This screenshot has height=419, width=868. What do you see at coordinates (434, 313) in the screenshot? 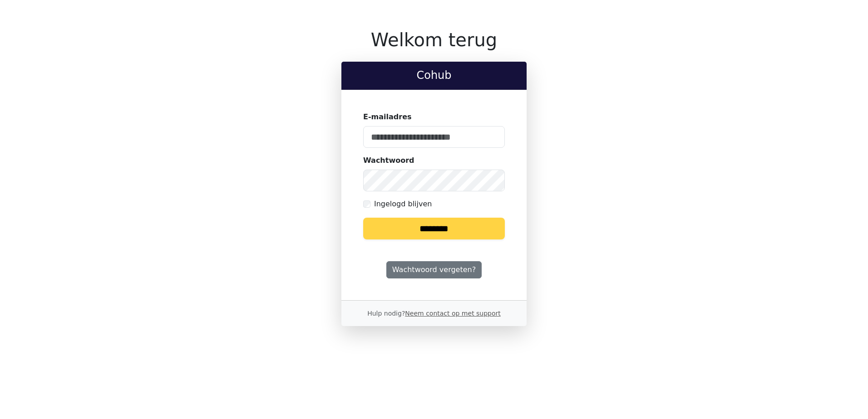
I see `small: Hulp nodig?` at bounding box center [434, 313].